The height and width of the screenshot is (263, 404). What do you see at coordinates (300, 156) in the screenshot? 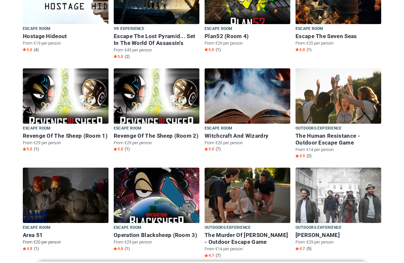
I see `span: 4.9` at bounding box center [300, 156].